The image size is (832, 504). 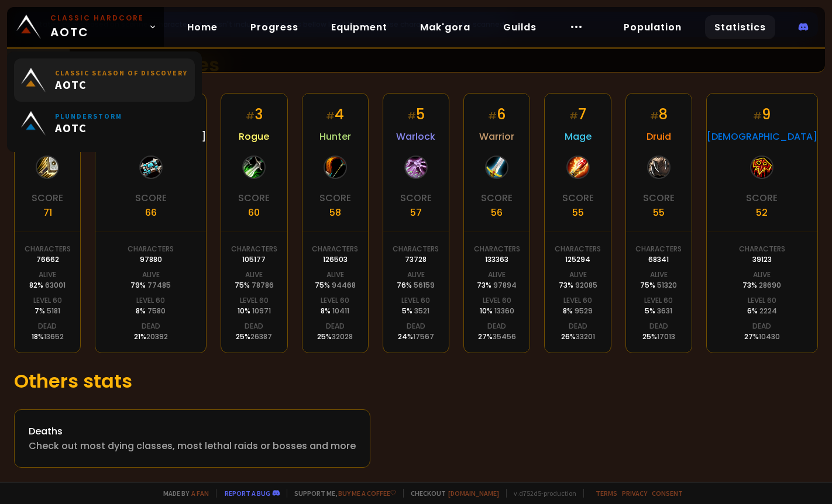 I want to click on span: 78786, so click(x=262, y=285).